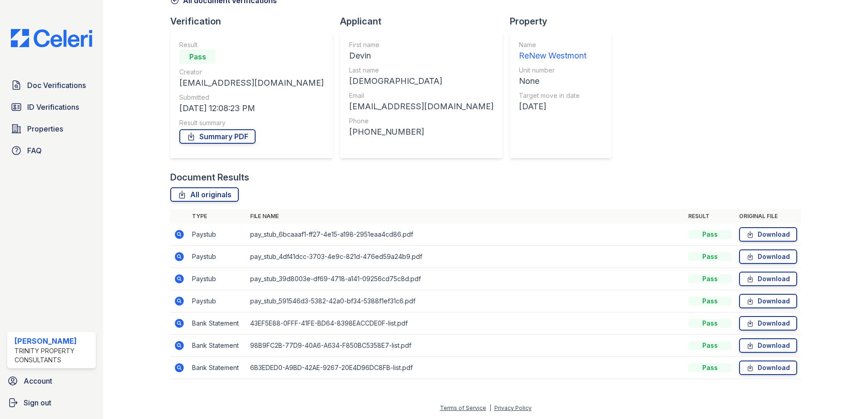 This screenshot has height=419, width=868. Describe the element at coordinates (210, 178) in the screenshot. I see `div: Document Results` at that location.